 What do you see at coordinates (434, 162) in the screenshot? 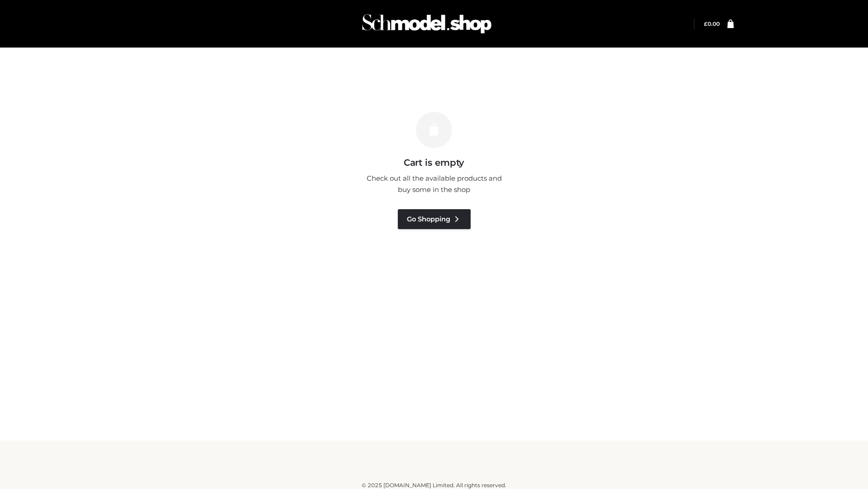
I see `h3: Cart is empty` at bounding box center [434, 162].